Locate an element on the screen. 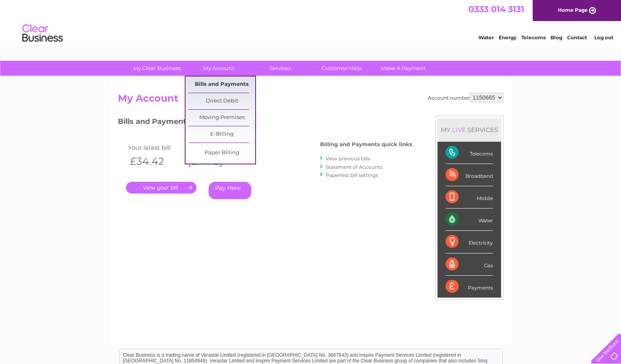  div: LIVE is located at coordinates (459, 130).